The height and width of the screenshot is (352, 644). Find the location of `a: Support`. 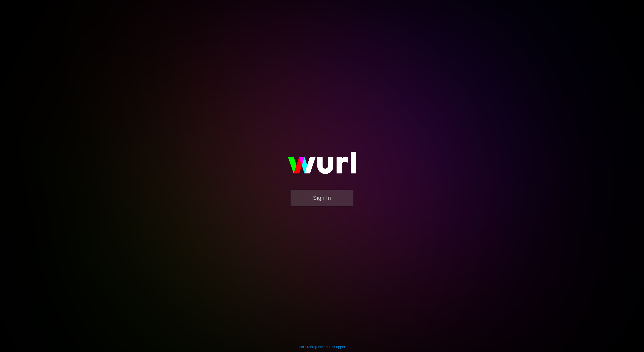

a: Support is located at coordinates (340, 347).